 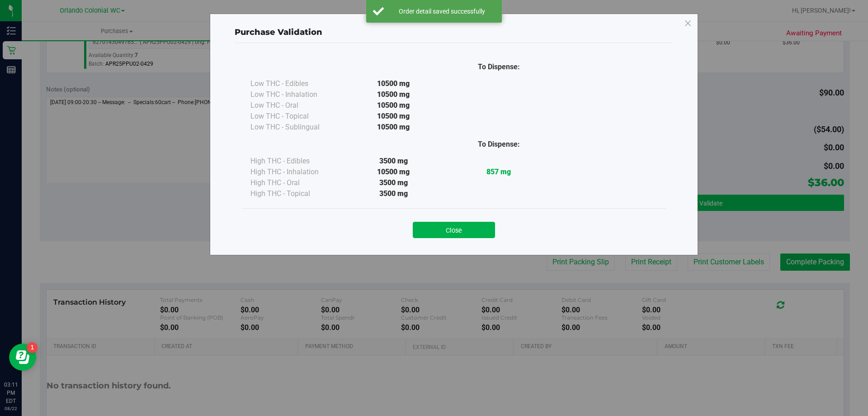 What do you see at coordinates (454, 230) in the screenshot?
I see `button: Close` at bounding box center [454, 230].